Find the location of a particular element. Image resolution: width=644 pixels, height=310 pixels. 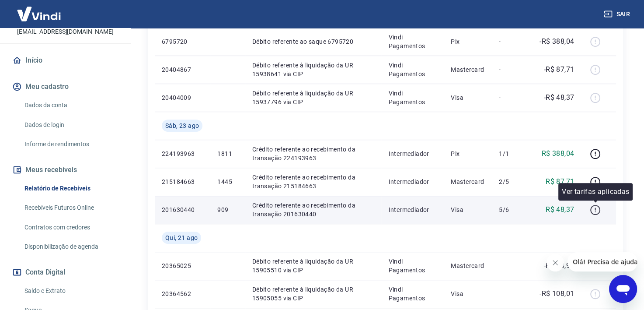

p: Débito referente à liquidação da UR 15937796 via CIP is located at coordinates (313, 98).